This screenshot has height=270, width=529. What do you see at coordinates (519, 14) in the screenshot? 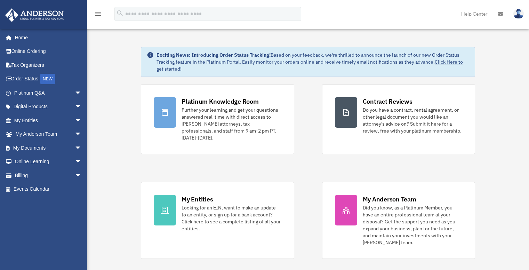
I see `img: User Pic` at bounding box center [519, 14].